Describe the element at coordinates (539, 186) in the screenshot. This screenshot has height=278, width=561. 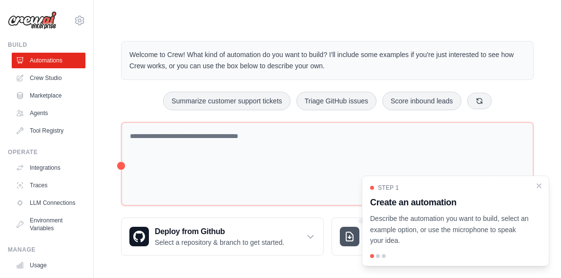
I see `button: Close walkthrough` at that location.